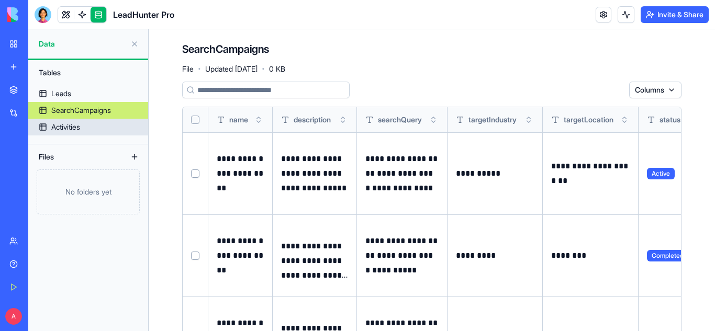 The width and height of the screenshot is (715, 331). Describe the element at coordinates (81, 110) in the screenshot. I see `div: SearchCampaigns` at that location.